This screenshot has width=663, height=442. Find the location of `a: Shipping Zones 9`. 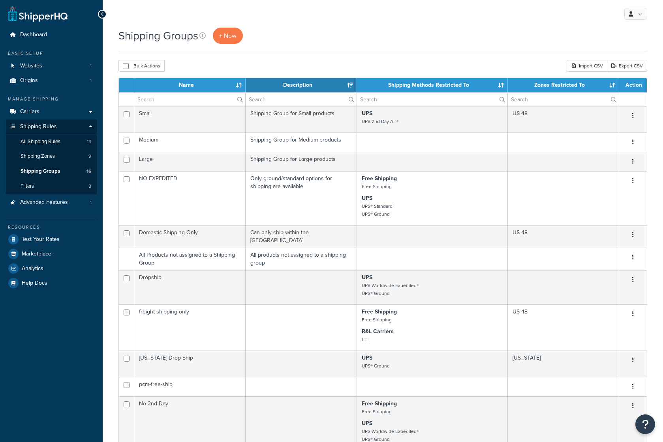

a: Shipping Zones 9 is located at coordinates (51, 156).